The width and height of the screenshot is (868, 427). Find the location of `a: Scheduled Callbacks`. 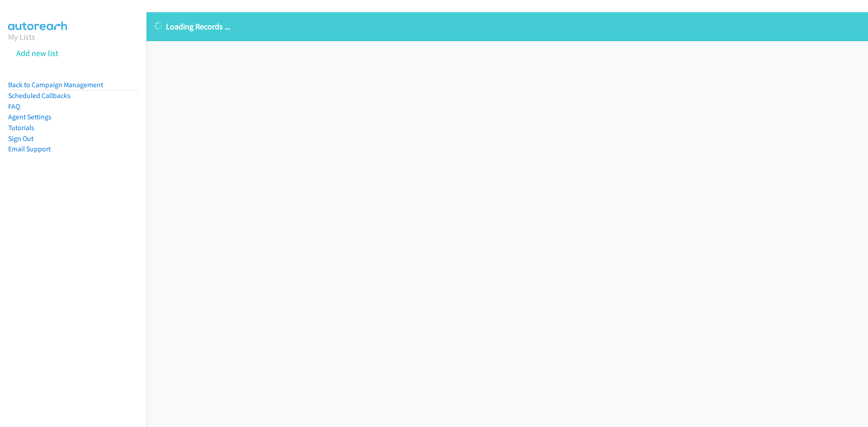

a: Scheduled Callbacks is located at coordinates (39, 95).